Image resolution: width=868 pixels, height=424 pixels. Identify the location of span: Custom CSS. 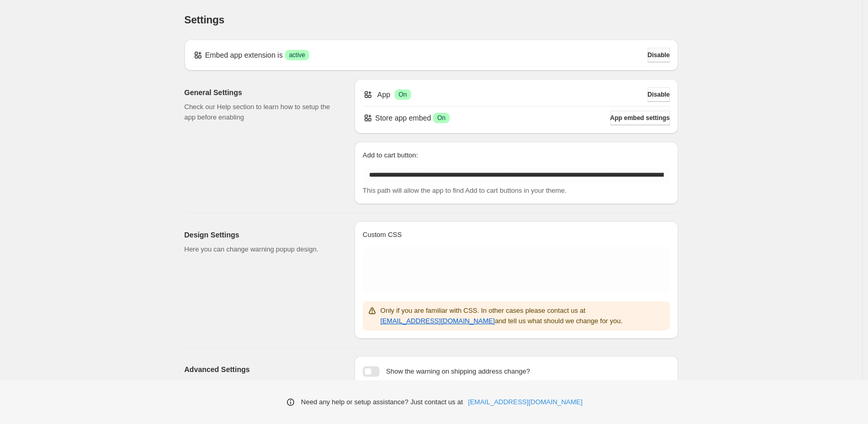
(382, 234).